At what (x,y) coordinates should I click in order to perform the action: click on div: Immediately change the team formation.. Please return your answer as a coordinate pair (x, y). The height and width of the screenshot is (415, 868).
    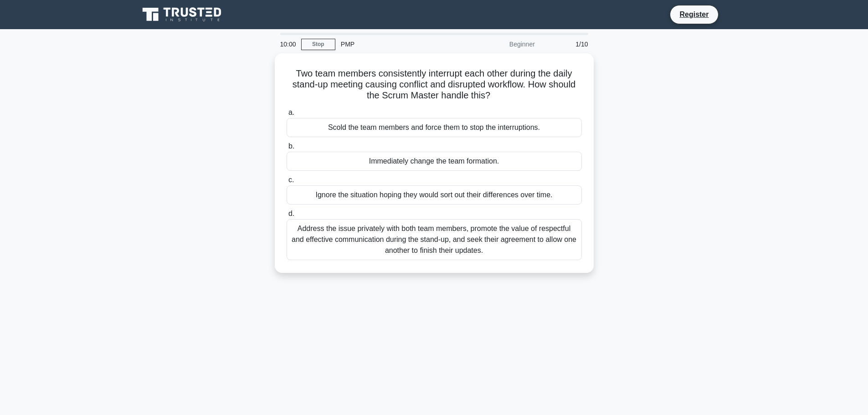
    Looking at the image, I should click on (434, 162).